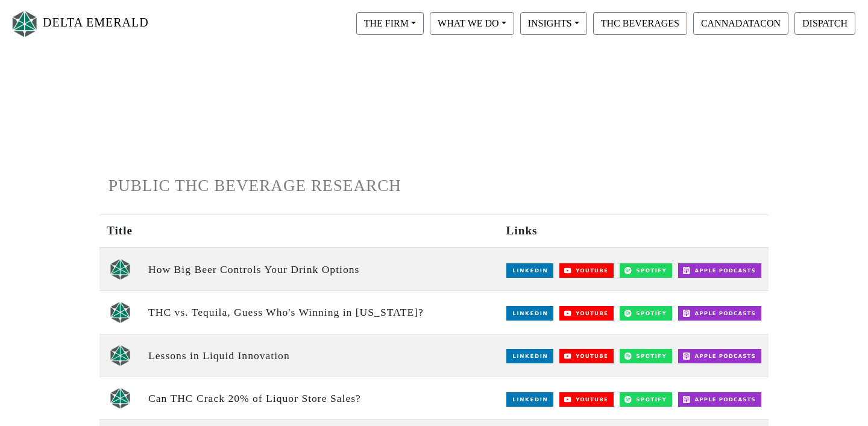 The width and height of the screenshot is (868, 426). I want to click on td: Can THC Crack 20% of Liquor Store Sales?, so click(320, 398).